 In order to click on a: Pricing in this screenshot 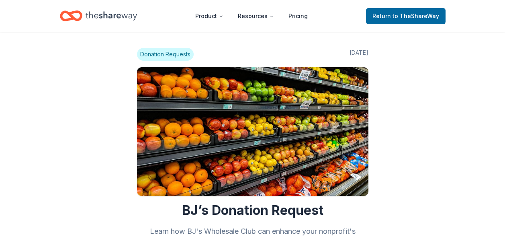, I will do `click(298, 16)`.